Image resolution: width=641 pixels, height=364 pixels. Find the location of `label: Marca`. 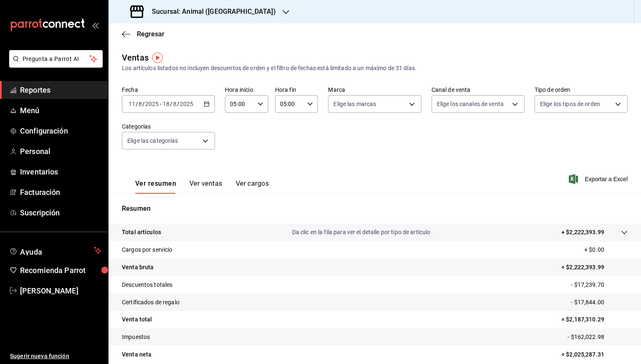

label: Marca is located at coordinates (375, 90).